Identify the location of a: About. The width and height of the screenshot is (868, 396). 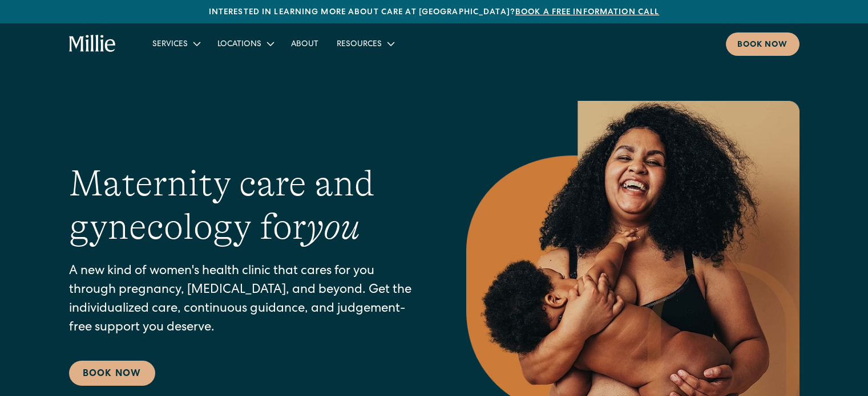
(305, 43).